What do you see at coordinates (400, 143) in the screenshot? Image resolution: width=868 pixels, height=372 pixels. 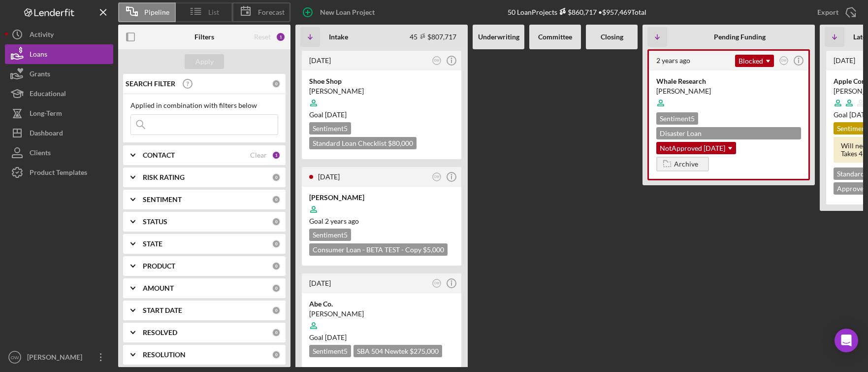 I see `span: $80,000` at bounding box center [400, 143].